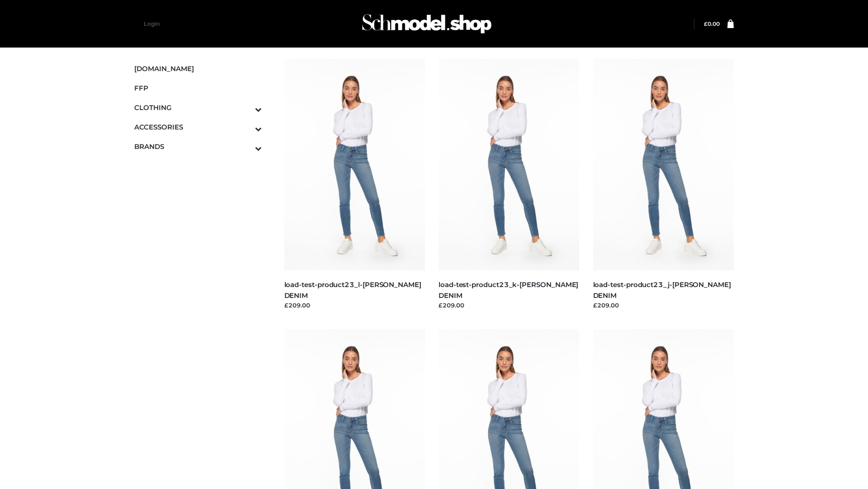 The width and height of the screenshot is (868, 489). What do you see at coordinates (198, 107) in the screenshot?
I see `a: CLOTHINGToggle Submenu` at bounding box center [198, 107].